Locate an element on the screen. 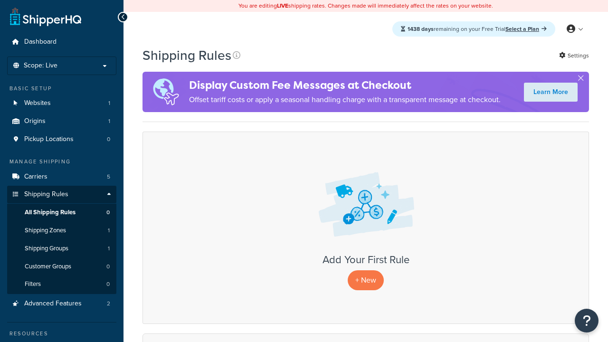 Image resolution: width=608 pixels, height=342 pixels. span: Filters is located at coordinates (33, 284).